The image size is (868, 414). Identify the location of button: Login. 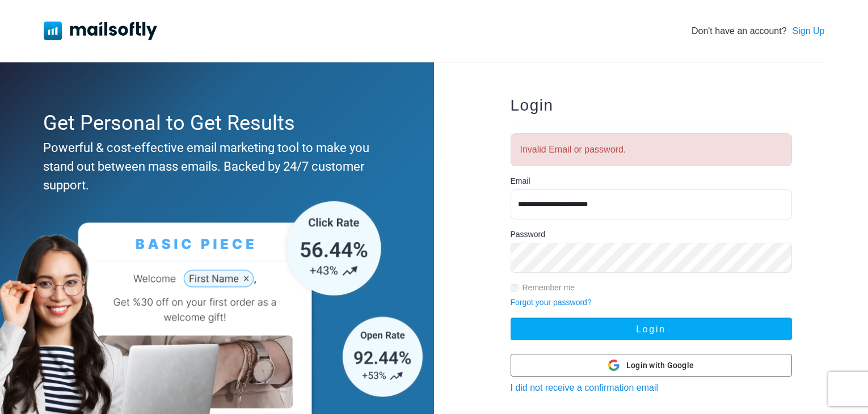
(651, 329).